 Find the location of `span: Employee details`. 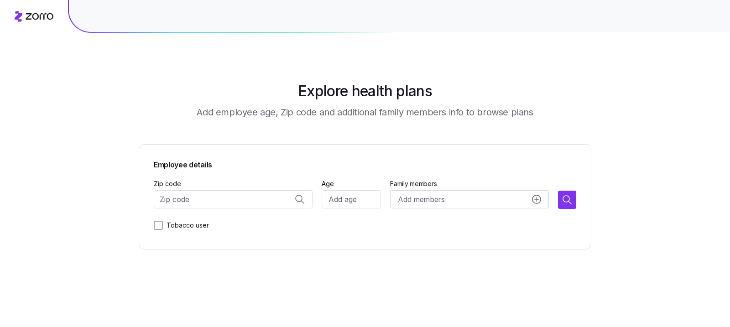

span: Employee details is located at coordinates (365, 165).